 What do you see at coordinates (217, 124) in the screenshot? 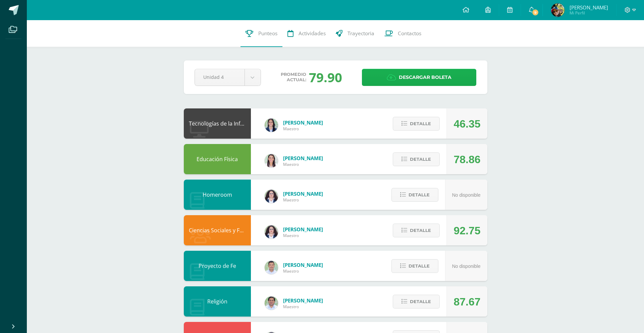
I see `div: Tecnologías de la Información y Comunicación: Computación` at bounding box center [217, 124].